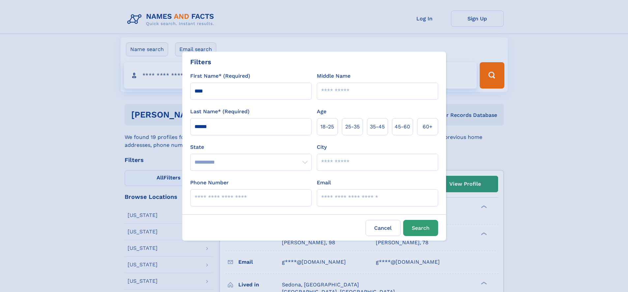  Describe the element at coordinates (377, 127) in the screenshot. I see `span: 35‑45` at that location.